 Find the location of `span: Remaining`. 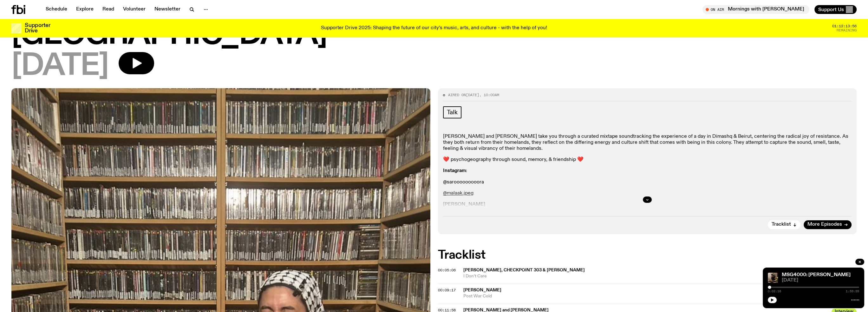

span: Remaining is located at coordinates (846, 30).